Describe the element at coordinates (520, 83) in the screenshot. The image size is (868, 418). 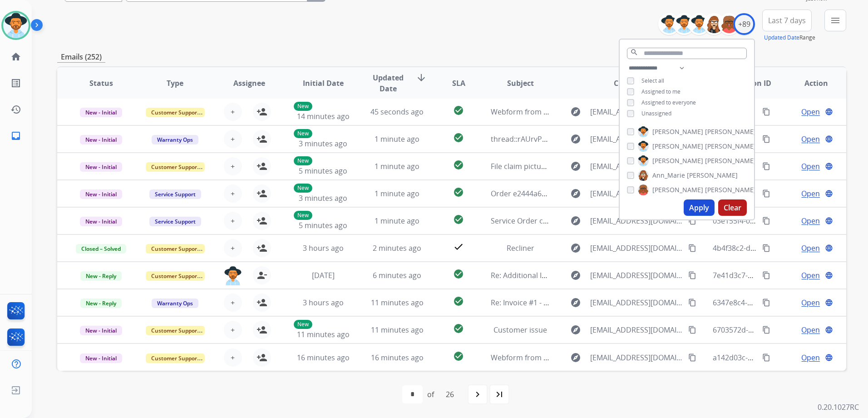
I see `span: Subject` at that location.